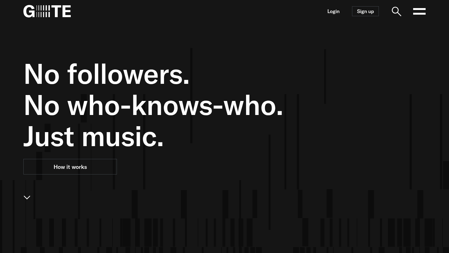 The height and width of the screenshot is (253, 449). I want to click on a: Login, so click(333, 11).